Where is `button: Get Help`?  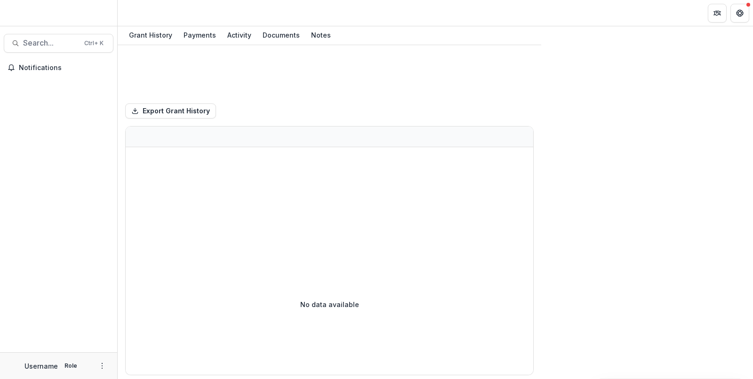
button: Get Help is located at coordinates (740, 13).